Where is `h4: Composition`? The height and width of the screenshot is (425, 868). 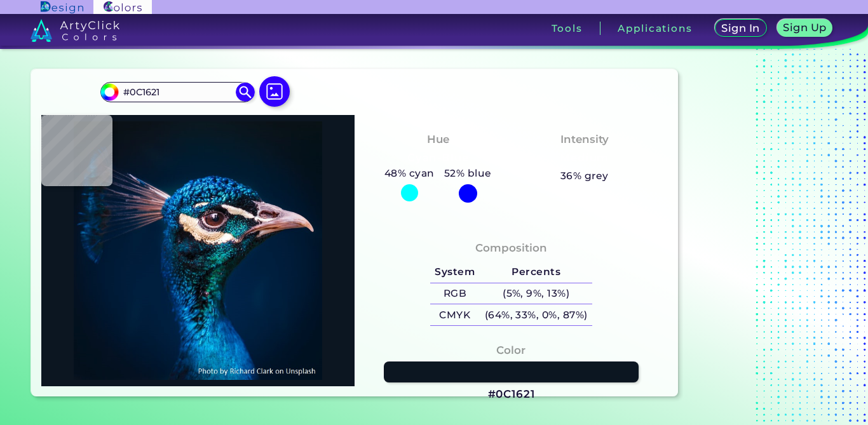 h4: Composition is located at coordinates (511, 248).